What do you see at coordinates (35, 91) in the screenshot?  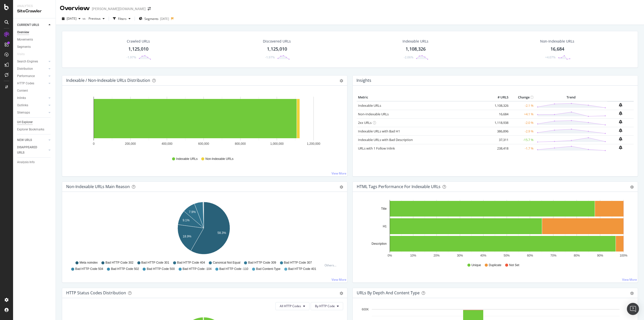 I see `a: Content` at bounding box center [35, 91].